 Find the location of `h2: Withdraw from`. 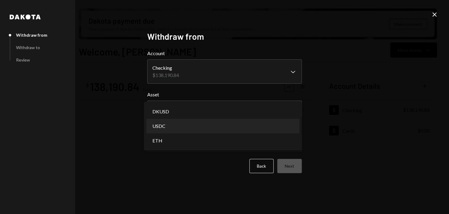

h2: Withdraw from is located at coordinates (225, 36).